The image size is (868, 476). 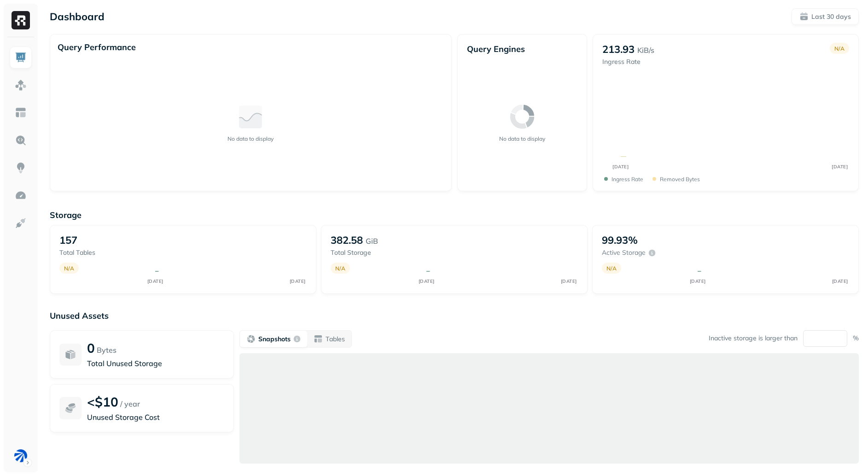 What do you see at coordinates (825, 16) in the screenshot?
I see `button: Last 30 days` at bounding box center [825, 16].